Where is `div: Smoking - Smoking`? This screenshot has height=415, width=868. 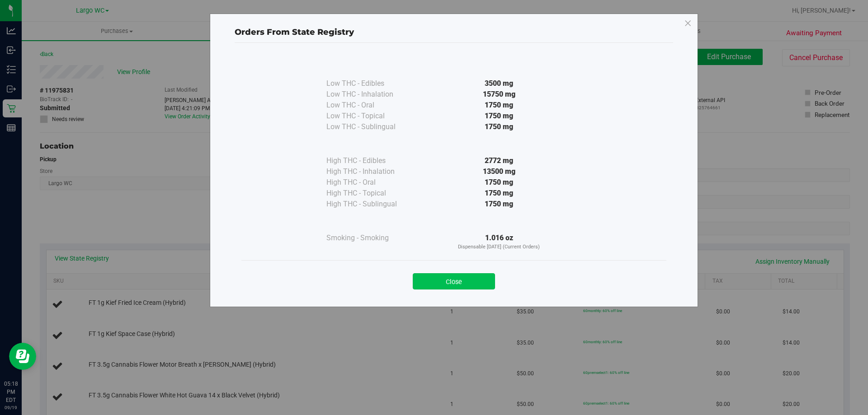
div: Smoking - Smoking is located at coordinates (372, 238).